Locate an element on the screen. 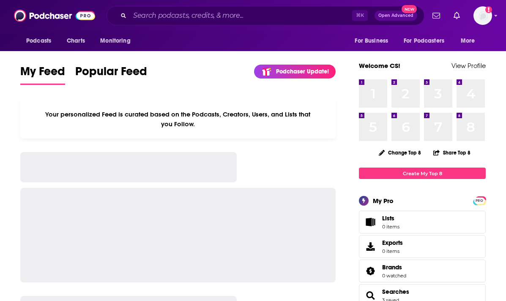 The height and width of the screenshot is (301, 506). span: Searches is located at coordinates (396, 292).